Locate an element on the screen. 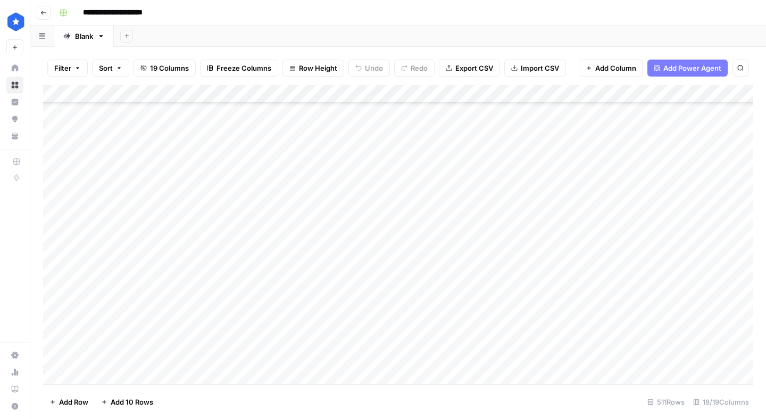  button: Row Height is located at coordinates (313, 68).